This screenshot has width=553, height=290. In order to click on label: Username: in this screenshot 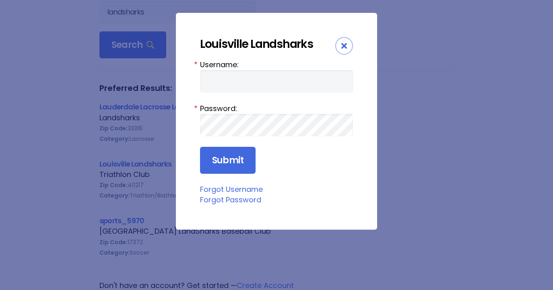, I will do `click(277, 64)`.